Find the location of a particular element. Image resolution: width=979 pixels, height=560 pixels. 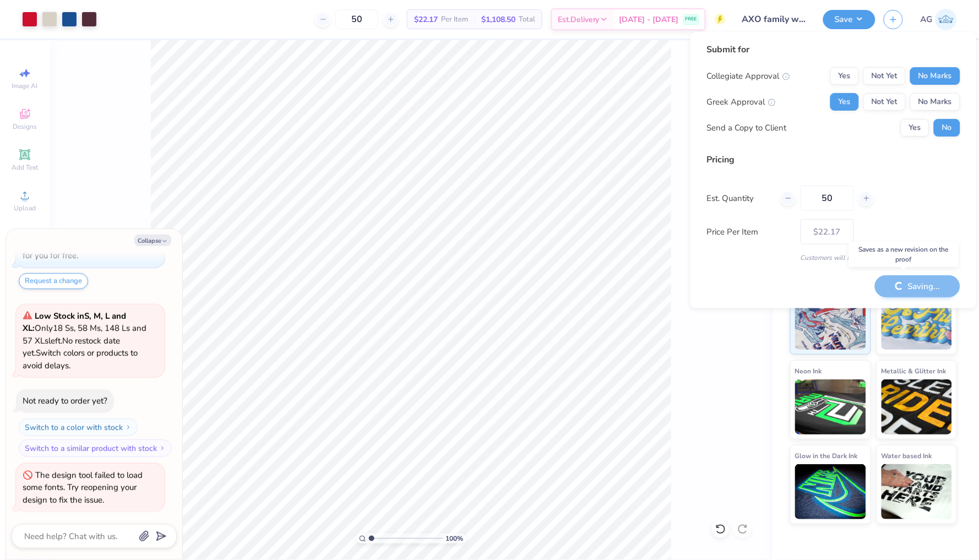

span: Glow in the Dark Ink is located at coordinates (826, 455).